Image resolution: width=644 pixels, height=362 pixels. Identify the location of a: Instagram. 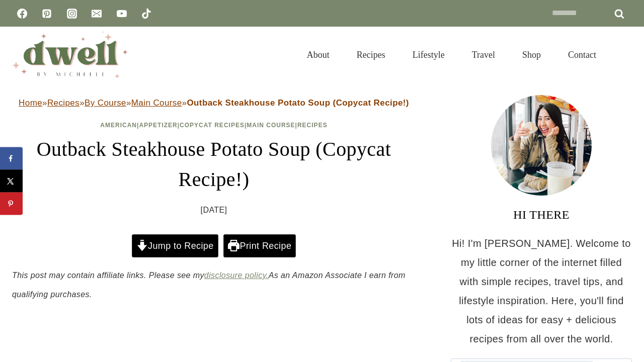
(72, 14).